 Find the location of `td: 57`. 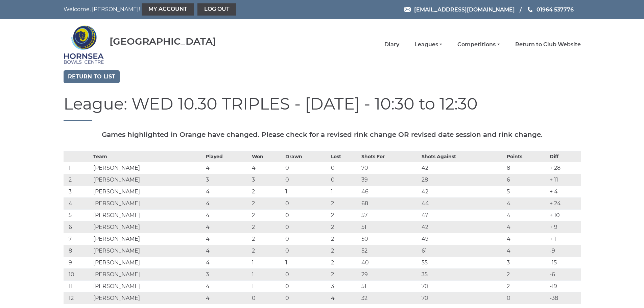

td: 57 is located at coordinates (390, 215).